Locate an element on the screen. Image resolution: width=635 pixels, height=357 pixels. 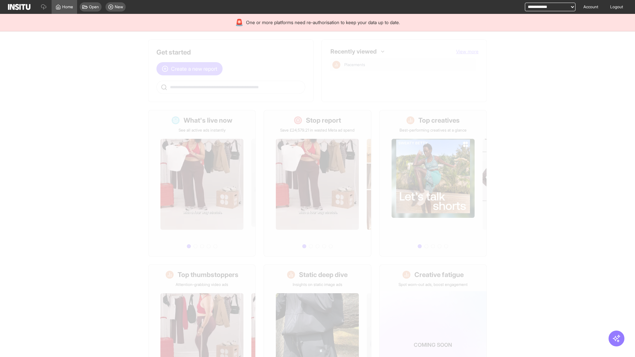
span: Home is located at coordinates (67, 7).